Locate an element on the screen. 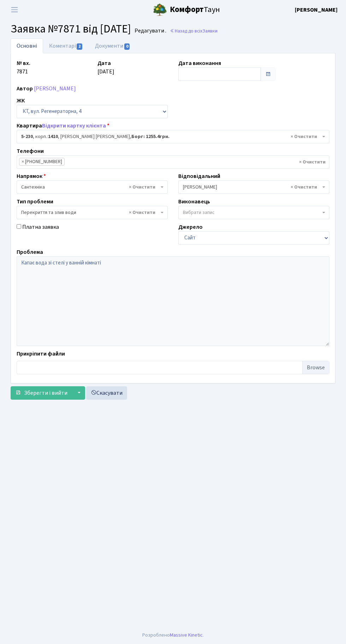 Image resolution: width=346 pixels, height=644 pixels. div: Розроблено . is located at coordinates (173, 635).